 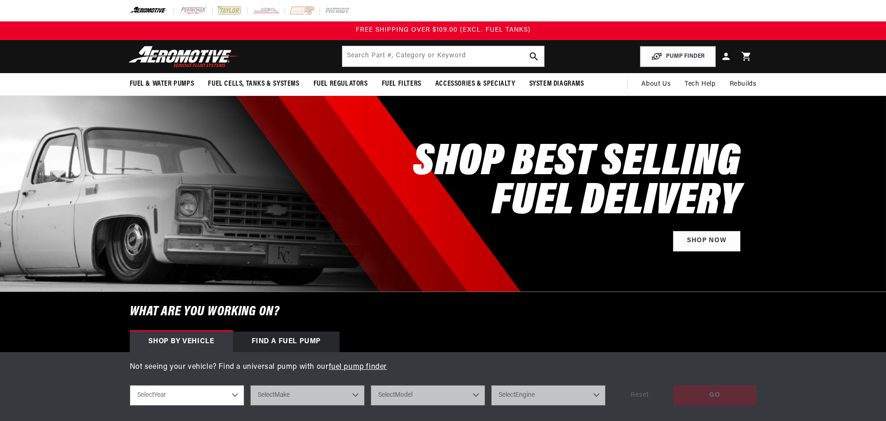 I want to click on a: fuel pump finder, so click(x=358, y=367).